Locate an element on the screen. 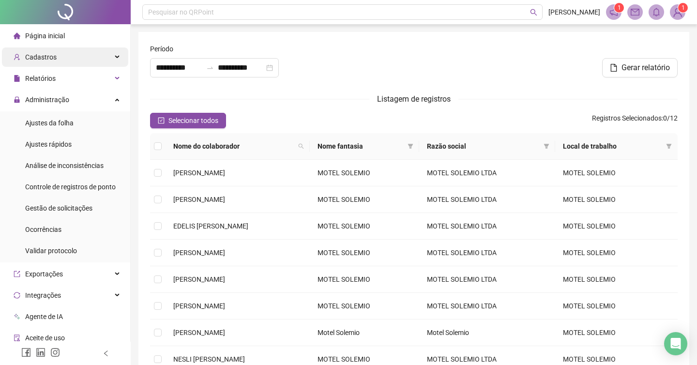 This screenshot has width=697, height=365. span: home is located at coordinates (17, 36).